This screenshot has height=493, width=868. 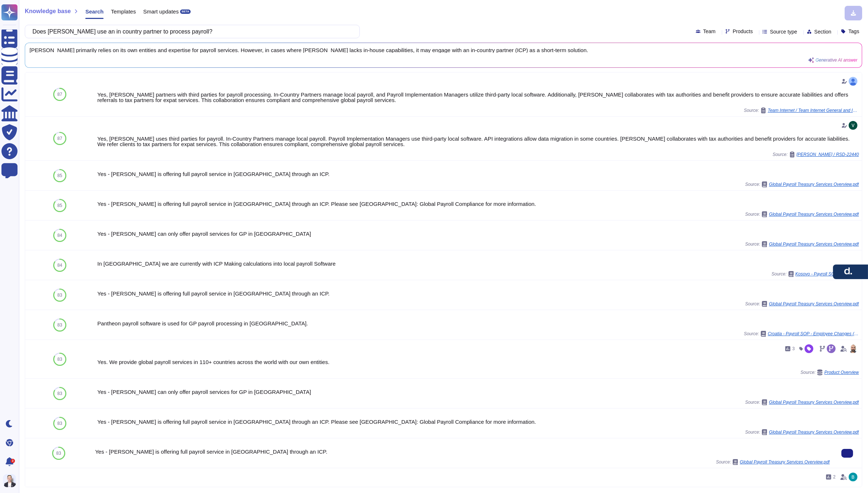 What do you see at coordinates (854, 31) in the screenshot?
I see `span: Tags` at bounding box center [854, 31].